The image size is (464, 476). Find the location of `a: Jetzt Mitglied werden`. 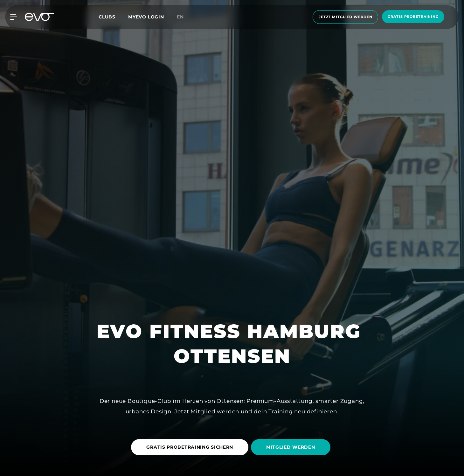

a: Jetzt Mitglied werden is located at coordinates (345, 17).